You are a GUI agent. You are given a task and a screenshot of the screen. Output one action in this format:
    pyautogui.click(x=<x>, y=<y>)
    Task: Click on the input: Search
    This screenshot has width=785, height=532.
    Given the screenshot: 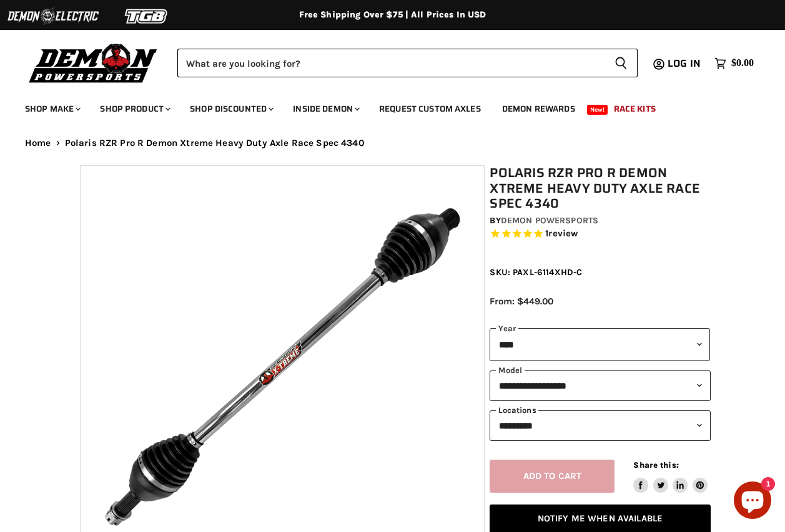 What is the action you would take?
    pyautogui.click(x=391, y=63)
    